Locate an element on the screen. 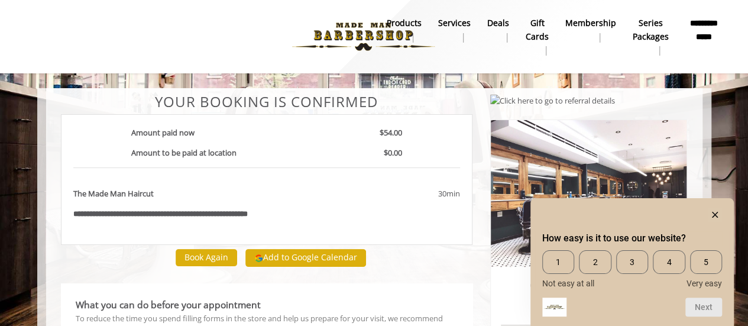 The width and height of the screenshot is (748, 326). b: Amount paid now is located at coordinates (163, 133).